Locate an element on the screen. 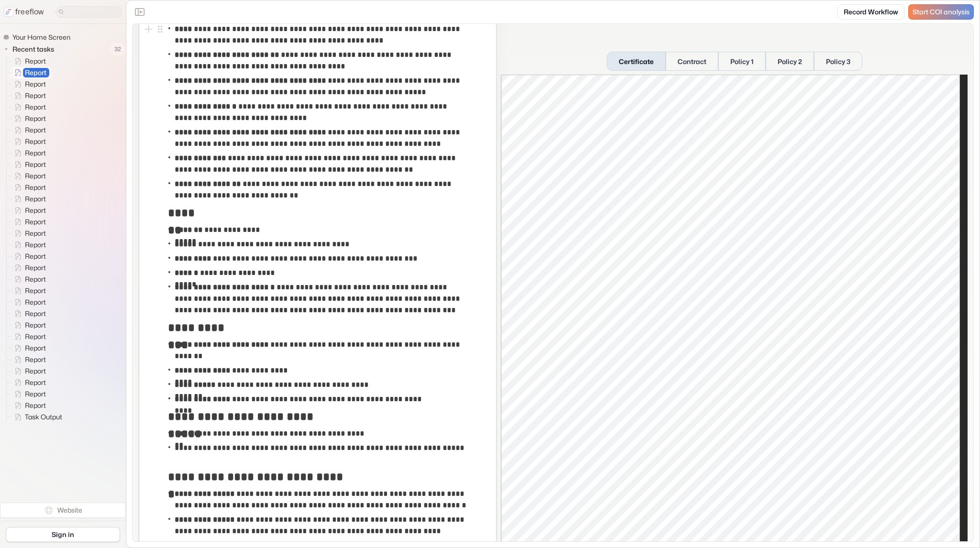 Image resolution: width=980 pixels, height=548 pixels. a: Start COI analysis is located at coordinates (941, 12).